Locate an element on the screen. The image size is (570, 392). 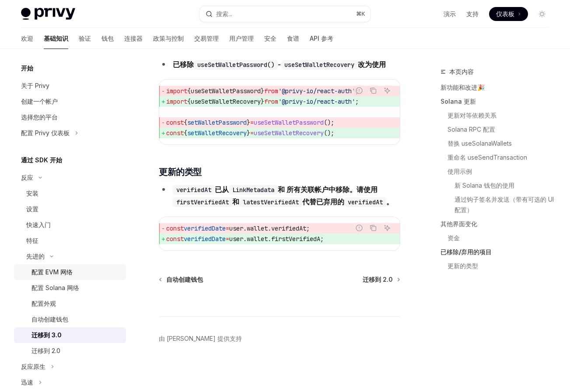
font: 验证 is located at coordinates (85, 38).